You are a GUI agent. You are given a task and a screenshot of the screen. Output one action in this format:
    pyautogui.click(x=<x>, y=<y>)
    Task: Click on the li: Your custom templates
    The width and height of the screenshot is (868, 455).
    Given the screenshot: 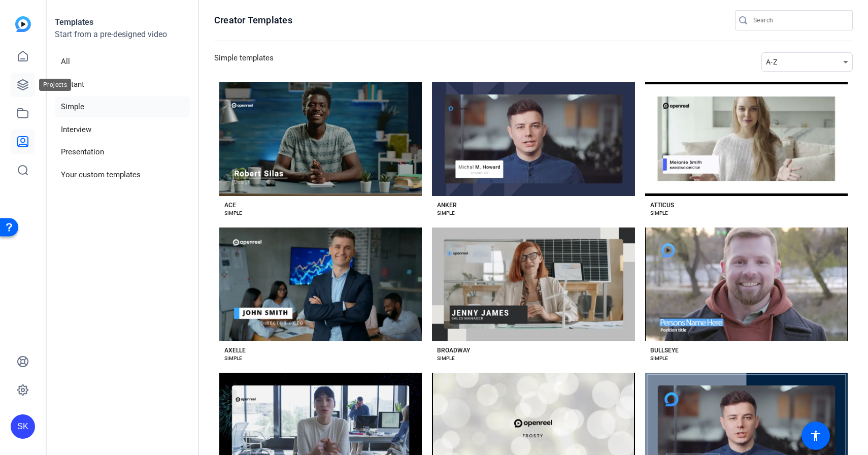 What is the action you would take?
    pyautogui.click(x=122, y=174)
    